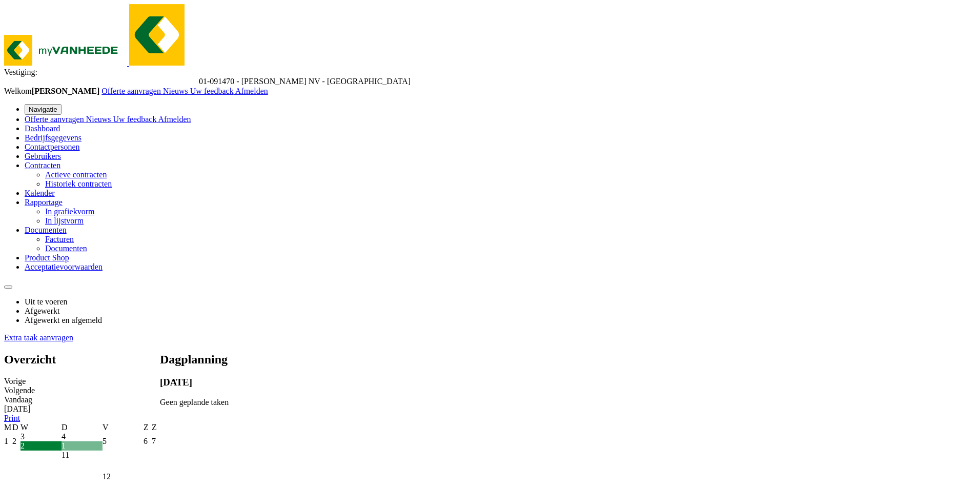 The width and height of the screenshot is (980, 489). Describe the element at coordinates (52, 146) in the screenshot. I see `a: Contactpersonen` at that location.